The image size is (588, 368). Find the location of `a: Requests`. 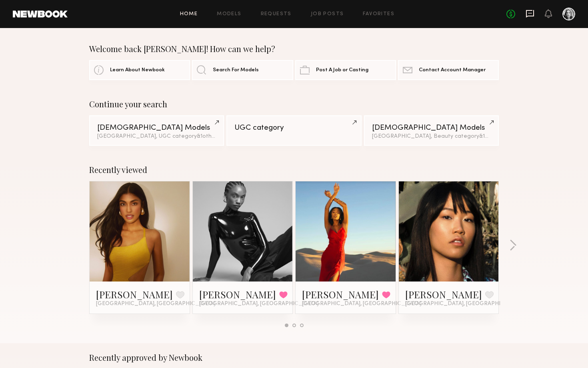

a: Requests is located at coordinates (276, 14).